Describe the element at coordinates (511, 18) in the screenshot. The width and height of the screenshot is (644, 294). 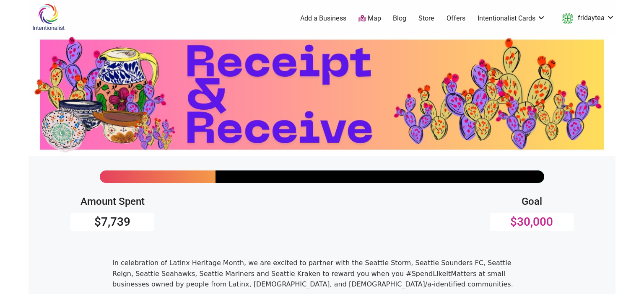
I see `li: Intentionalist Cards` at that location.